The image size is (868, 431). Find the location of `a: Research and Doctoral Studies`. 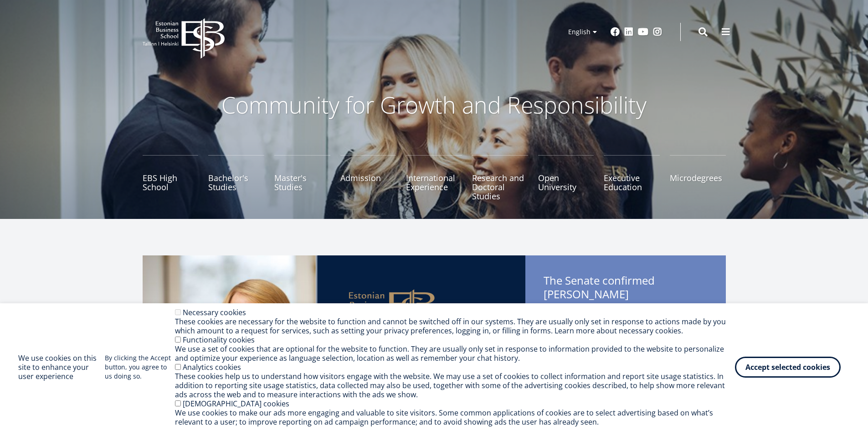

a: Research and Doctoral Studies is located at coordinates (500, 178).